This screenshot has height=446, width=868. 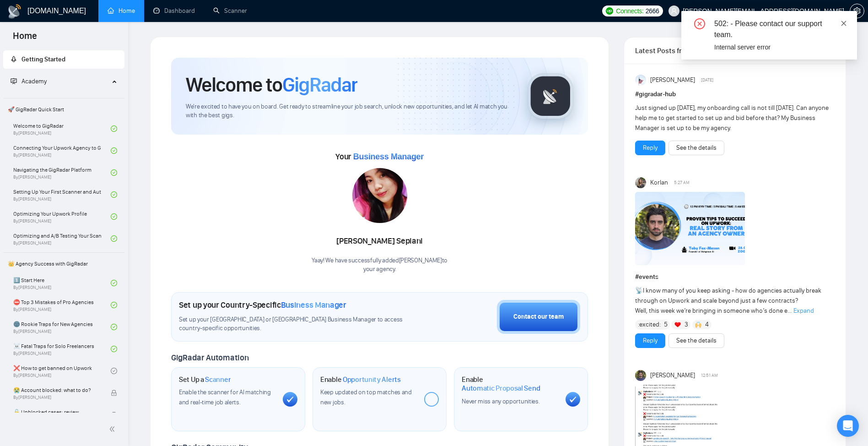 I want to click on span: We're excited to have you on board. Get ready to streamline your job search, unlock new opportuni..., so click(x=349, y=111).